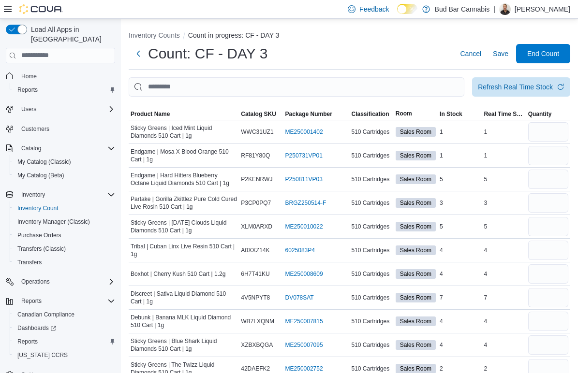 Image resolution: width=578 pixels, height=373 pixels. Describe the element at coordinates (54, 222) in the screenshot. I see `a: Inventory Manager (Classic)` at that location.